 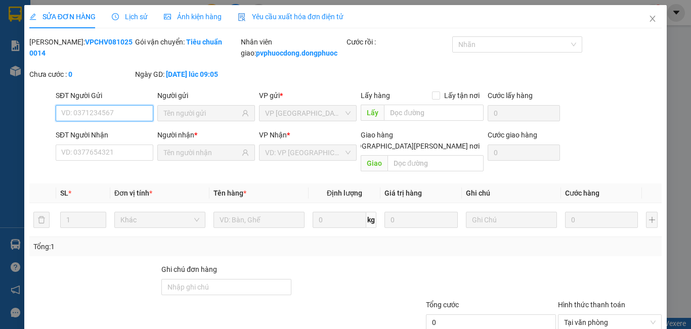 I want to click on input: Tên người nhận, so click(x=201, y=153).